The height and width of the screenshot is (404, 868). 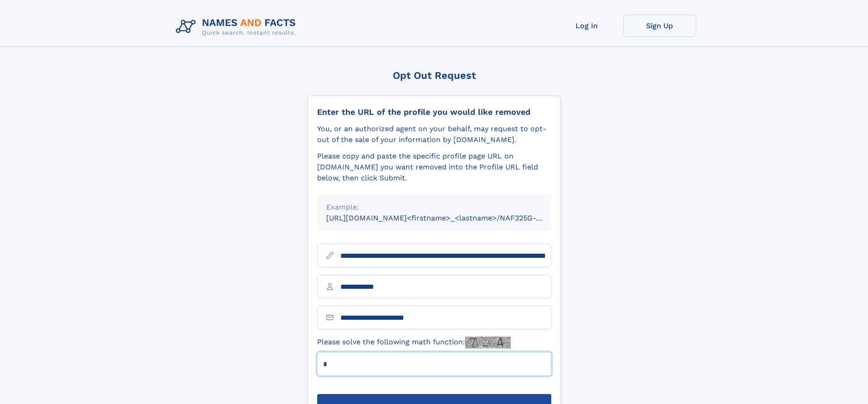 I want to click on img: Logo Names and Facts, so click(x=238, y=27).